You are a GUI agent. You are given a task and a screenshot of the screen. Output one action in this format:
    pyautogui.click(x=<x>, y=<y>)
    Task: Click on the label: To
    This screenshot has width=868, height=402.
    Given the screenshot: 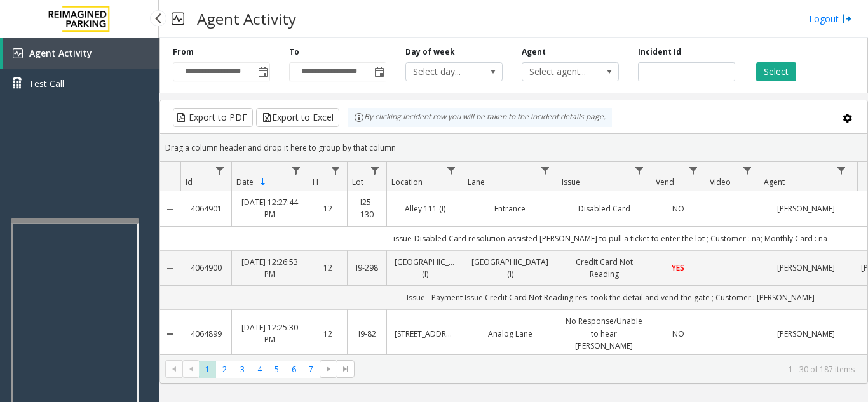 What is the action you would take?
    pyautogui.click(x=294, y=52)
    